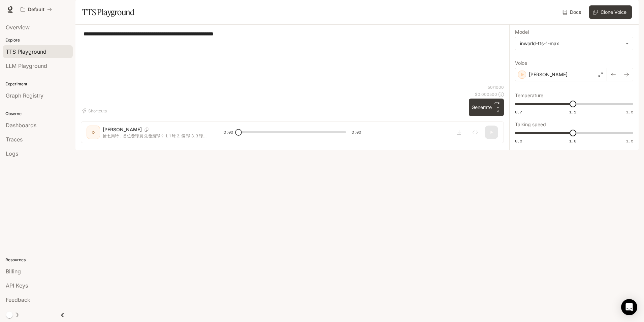 The height and width of the screenshot is (322, 644). Describe the element at coordinates (36, 9) in the screenshot. I see `p: Default` at that location.